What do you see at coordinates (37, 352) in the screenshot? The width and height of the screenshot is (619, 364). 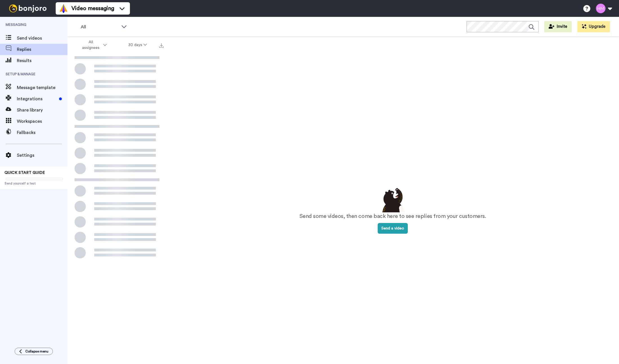 I see `span: Collapse menu` at bounding box center [37, 352].